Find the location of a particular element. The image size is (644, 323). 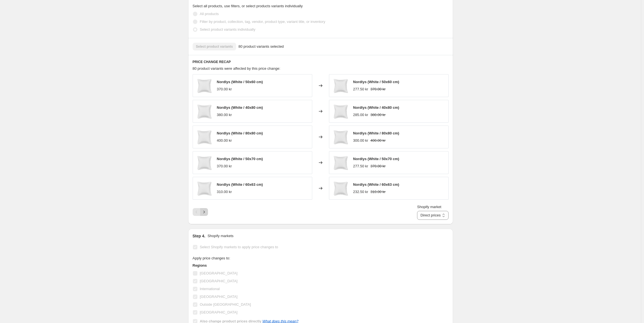

h6: PRICE CHANGE RECAP is located at coordinates (321, 62).